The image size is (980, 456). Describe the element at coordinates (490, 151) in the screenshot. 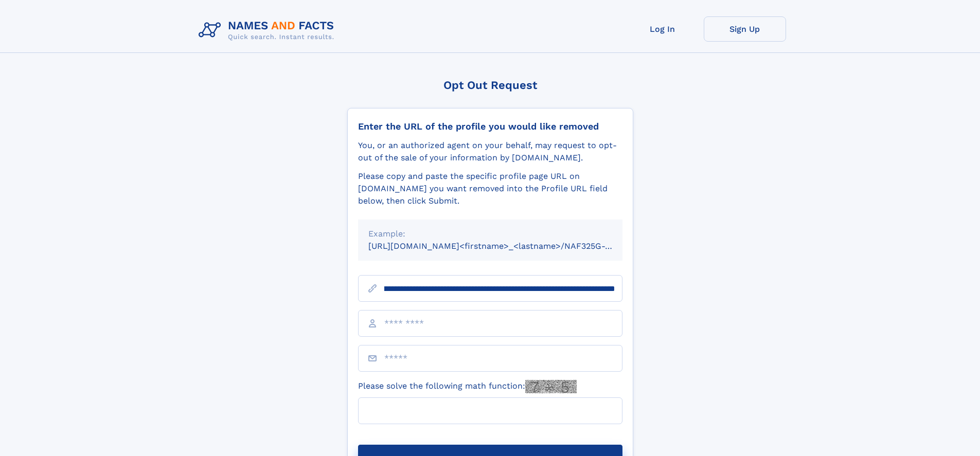

I see `div: You, or an authorized agent on your behalf, may request to opt-out of the sale of your informatio...` at that location.